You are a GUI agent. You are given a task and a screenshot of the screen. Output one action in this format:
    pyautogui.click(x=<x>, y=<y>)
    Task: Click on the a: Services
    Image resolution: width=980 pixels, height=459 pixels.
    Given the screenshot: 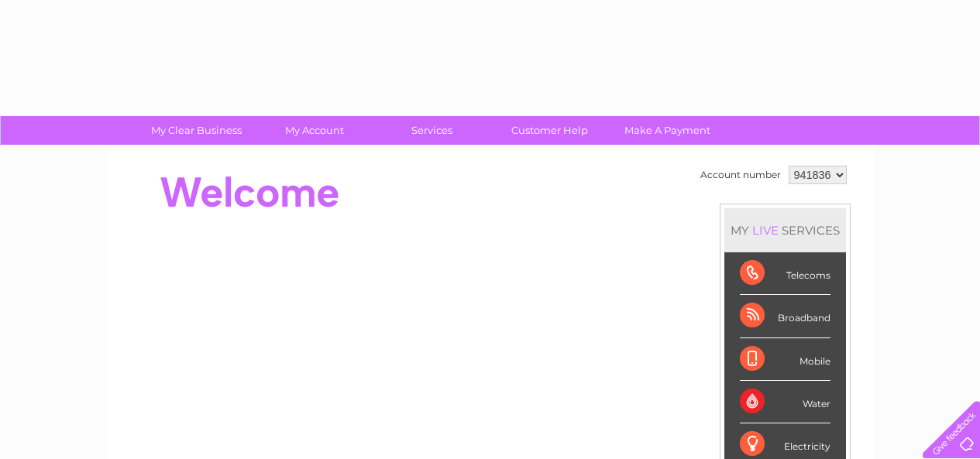 What is the action you would take?
    pyautogui.click(x=432, y=130)
    